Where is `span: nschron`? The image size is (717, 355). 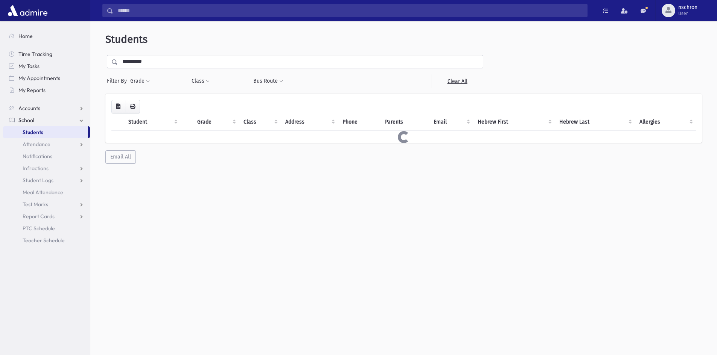
span: nschron is located at coordinates (687, 8).